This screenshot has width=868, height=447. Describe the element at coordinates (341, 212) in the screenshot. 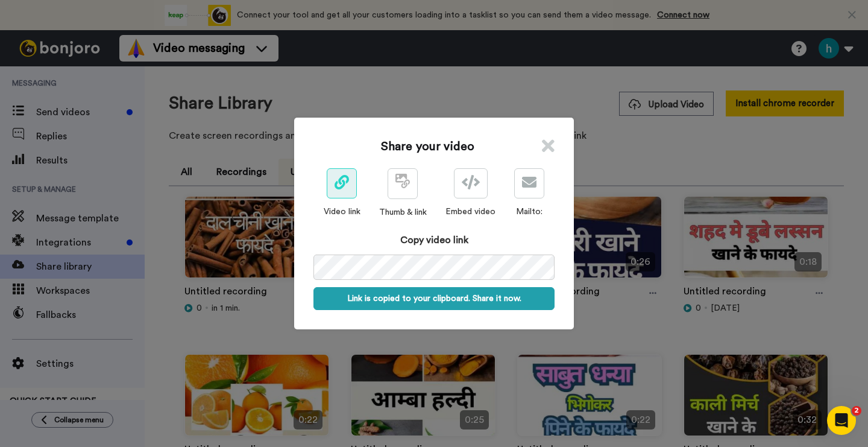

I see `div: Video link` at that location.